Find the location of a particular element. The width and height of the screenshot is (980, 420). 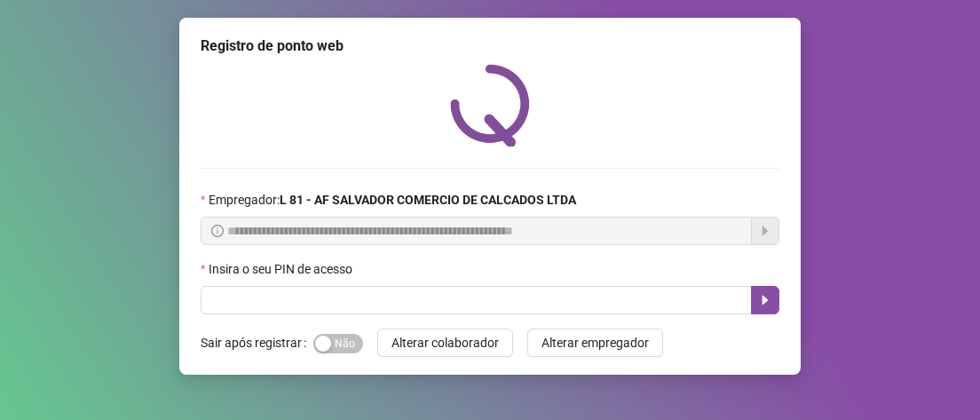

span: Alterar colaborador is located at coordinates (445, 343).